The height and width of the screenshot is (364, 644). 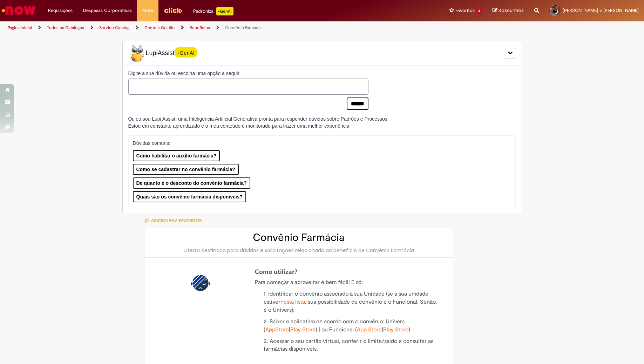 I want to click on a: nesta lista, so click(x=293, y=302).